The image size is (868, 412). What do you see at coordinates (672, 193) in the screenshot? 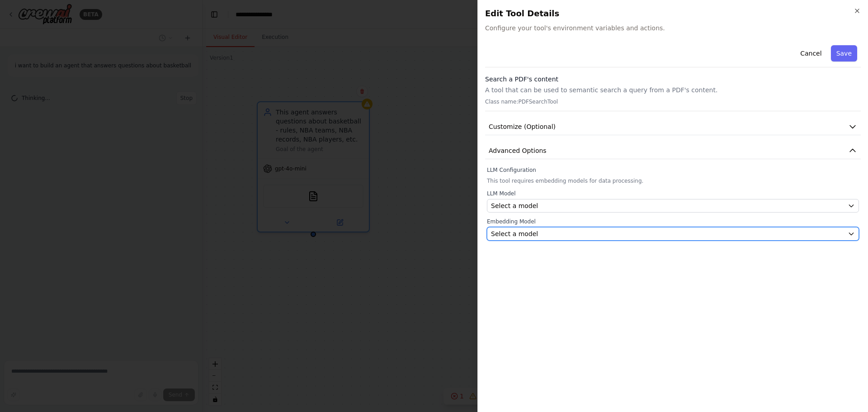
I see `label: LLM Model` at bounding box center [672, 193].